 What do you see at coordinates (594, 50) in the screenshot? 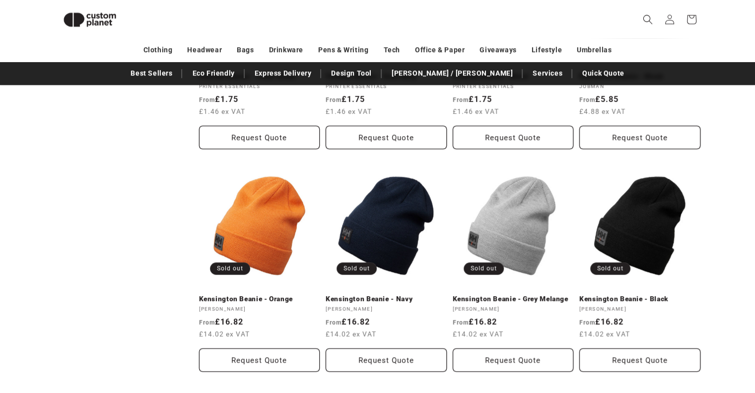
I see `a: Umbrellas` at bounding box center [594, 50].